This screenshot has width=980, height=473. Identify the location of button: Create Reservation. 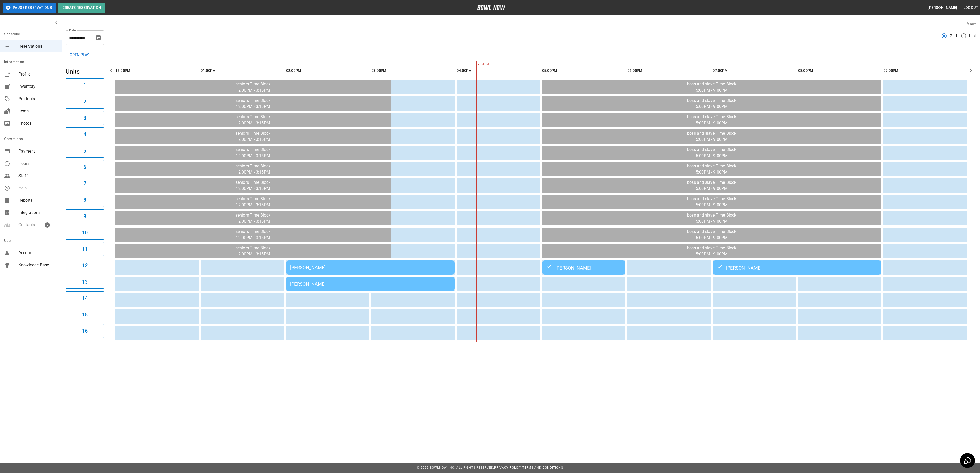
(82, 7).